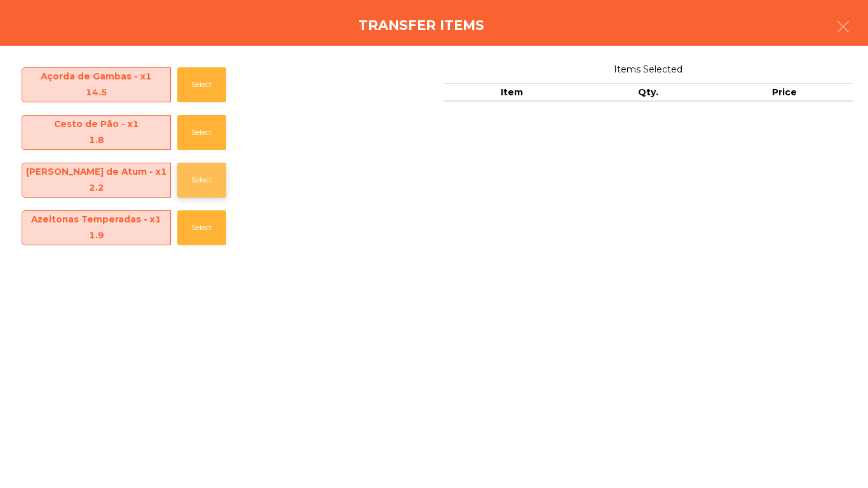 The height and width of the screenshot is (488, 868). What do you see at coordinates (512, 93) in the screenshot?
I see `th: Item` at bounding box center [512, 93].